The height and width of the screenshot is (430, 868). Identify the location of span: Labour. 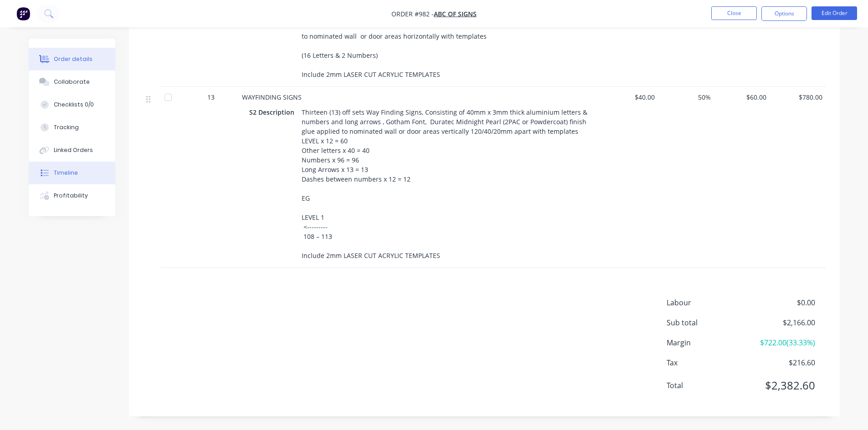
(707, 302).